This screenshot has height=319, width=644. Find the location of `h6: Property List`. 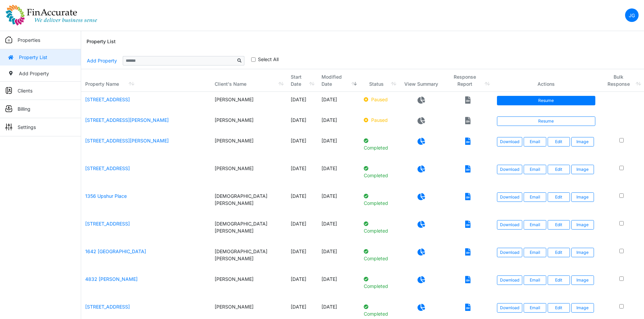

h6: Property List is located at coordinates (101, 42).